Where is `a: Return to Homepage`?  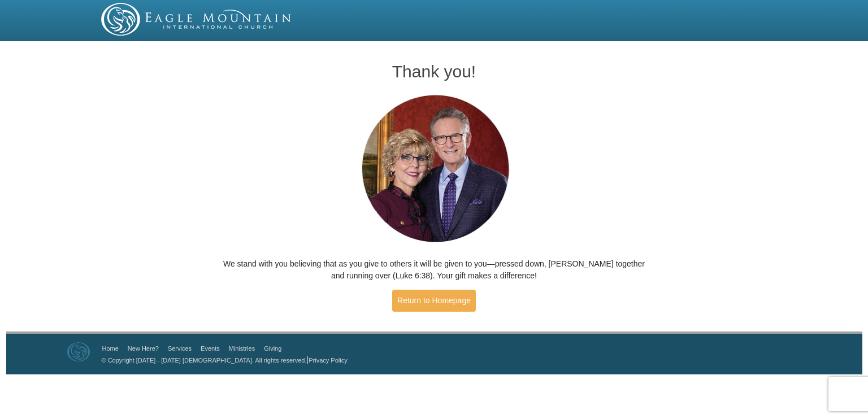 a: Return to Homepage is located at coordinates (434, 301).